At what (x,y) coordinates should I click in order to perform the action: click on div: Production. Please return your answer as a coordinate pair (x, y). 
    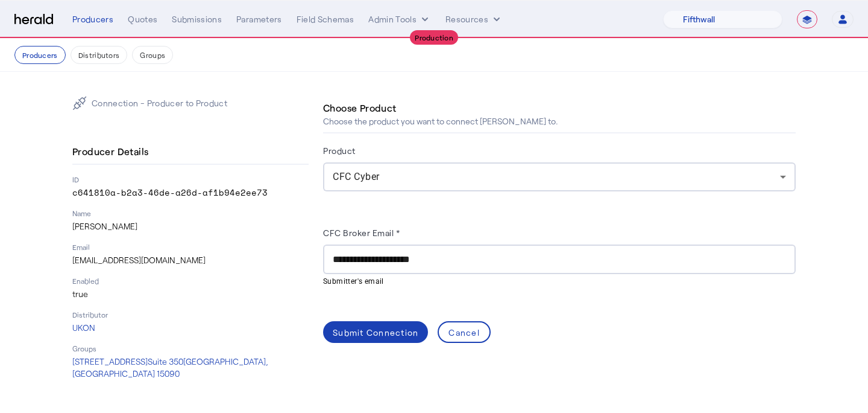
    Looking at the image, I should click on (434, 37).